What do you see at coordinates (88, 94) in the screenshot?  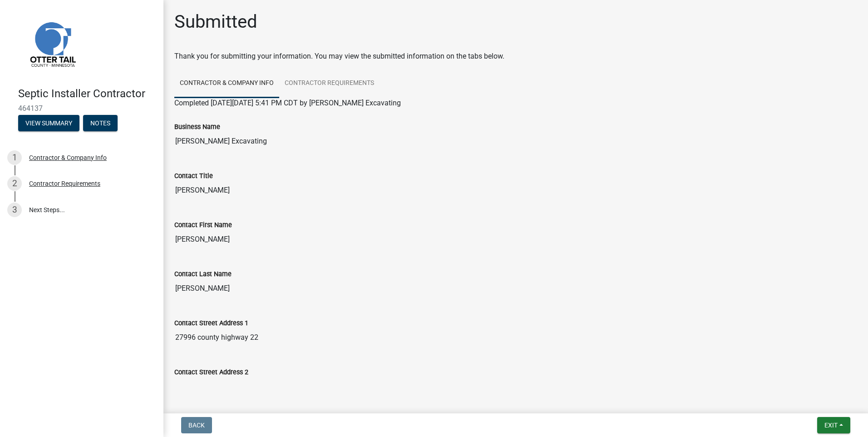 I see `h4: Septic Installer Contractor` at bounding box center [88, 94].